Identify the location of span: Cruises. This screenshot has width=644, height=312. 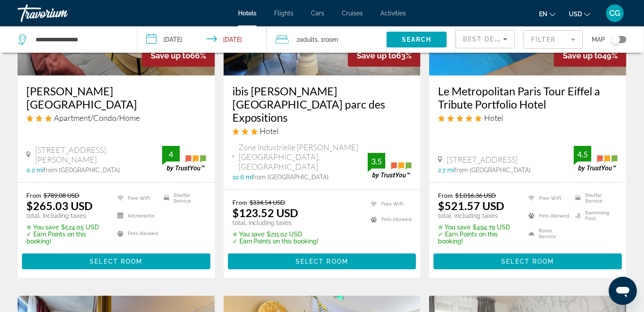
(353, 13).